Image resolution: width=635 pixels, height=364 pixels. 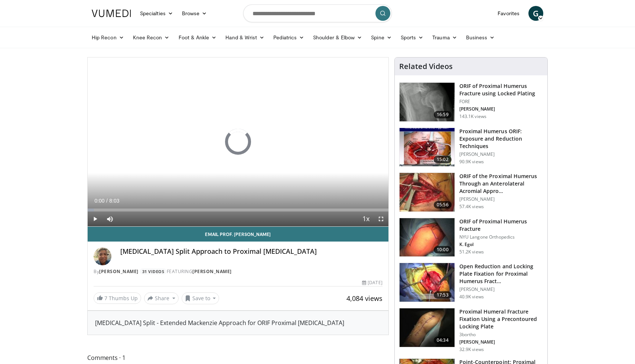 I want to click on a: Browse, so click(x=195, y=13).